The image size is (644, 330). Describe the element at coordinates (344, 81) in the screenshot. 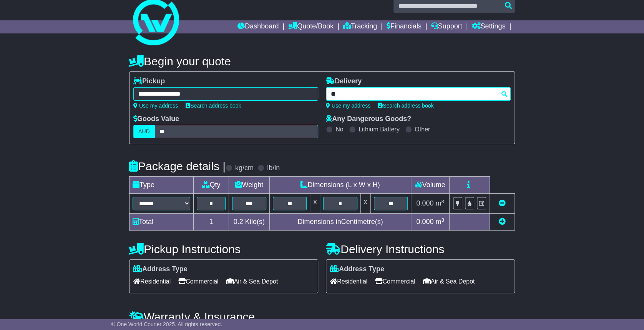

I see `label: Delivery` at that location.